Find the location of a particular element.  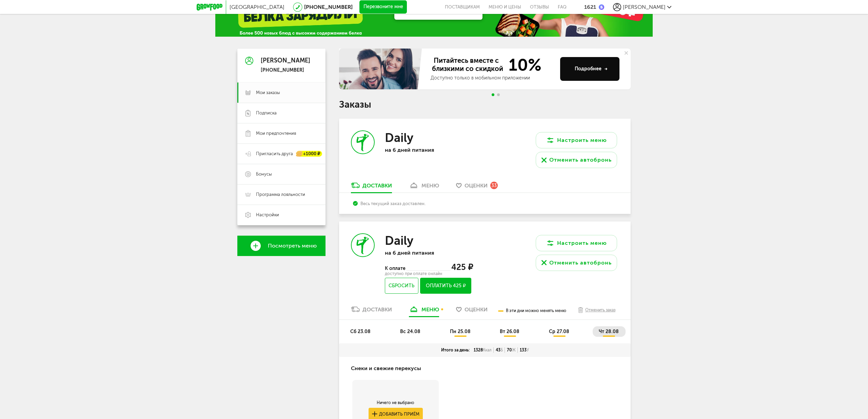

div: Итого за день: is located at coordinates (455, 350).